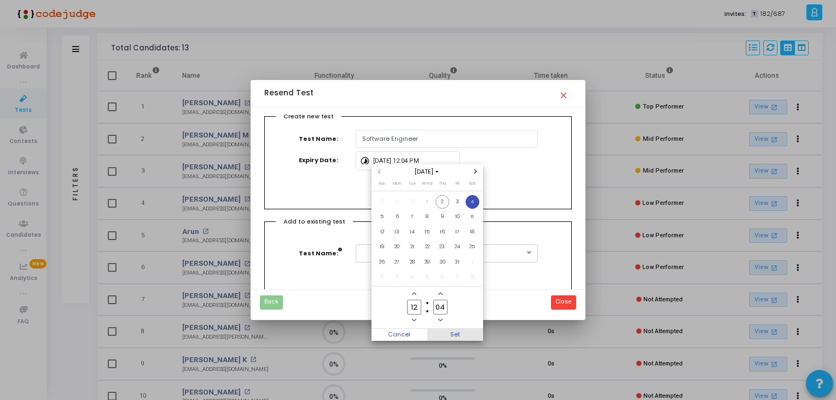 The image size is (836, 400). What do you see at coordinates (397, 277) in the screenshot?
I see `td: November 3, 2025` at bounding box center [397, 277].